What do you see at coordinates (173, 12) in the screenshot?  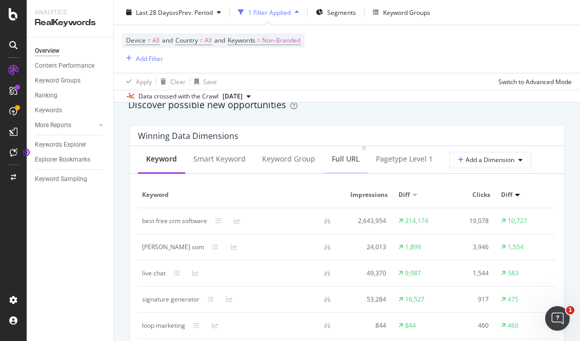 I see `button: Last 28 DaysvsPrev. Period` at bounding box center [173, 12].